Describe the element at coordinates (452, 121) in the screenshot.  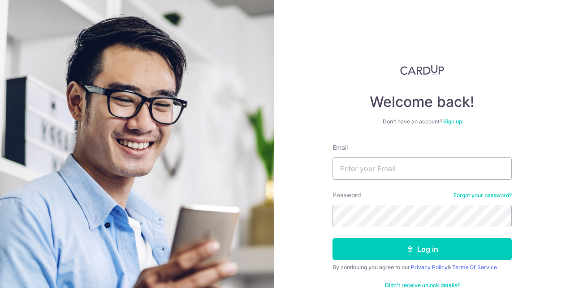
I see `a: Sign up` at that location.